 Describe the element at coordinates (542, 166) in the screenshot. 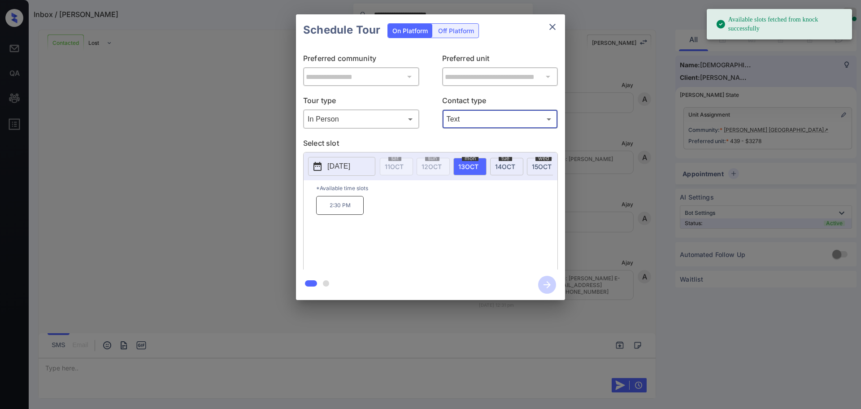

I see `span: 15 OCT` at that location.